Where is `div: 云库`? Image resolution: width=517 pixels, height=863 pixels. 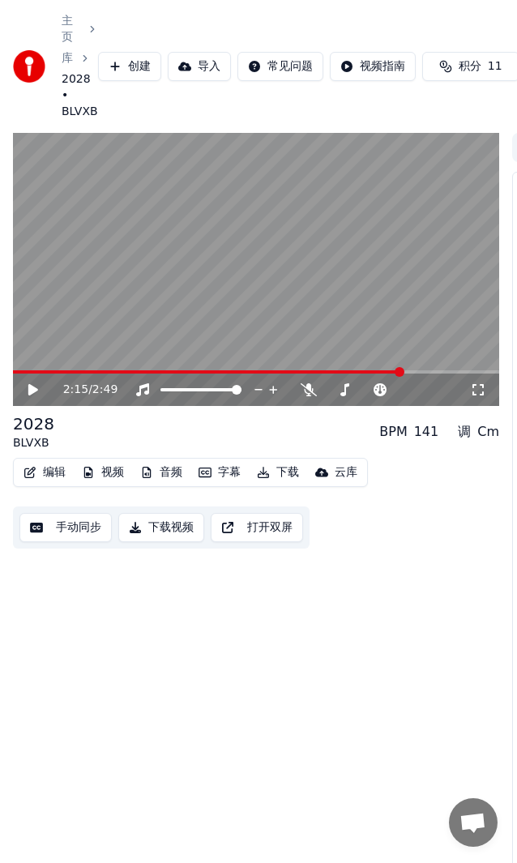 div: 云库 is located at coordinates (346, 472).